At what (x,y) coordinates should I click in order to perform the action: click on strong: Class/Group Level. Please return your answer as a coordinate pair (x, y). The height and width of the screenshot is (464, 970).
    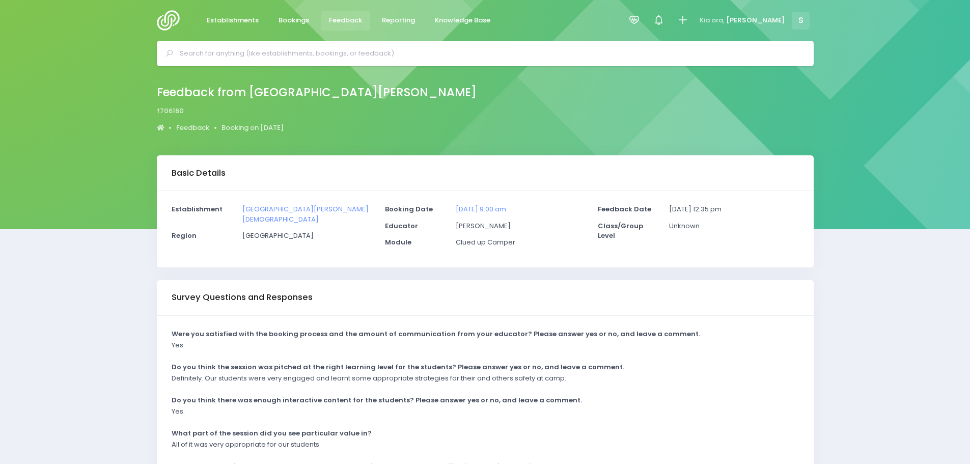
    Looking at the image, I should click on (620, 231).